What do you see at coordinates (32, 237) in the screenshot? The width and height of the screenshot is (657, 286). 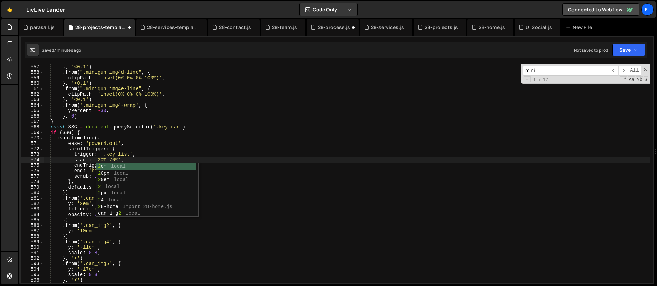 I see `div: 588` at bounding box center [32, 237].